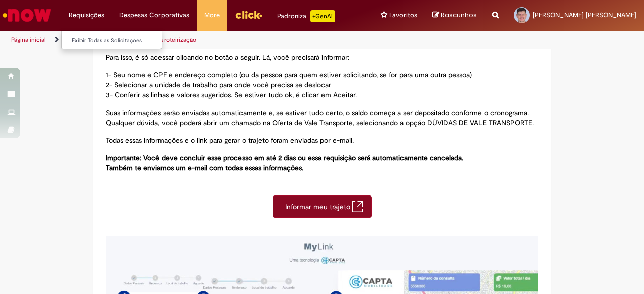  Describe the element at coordinates (212, 15) in the screenshot. I see `span: More` at that location.